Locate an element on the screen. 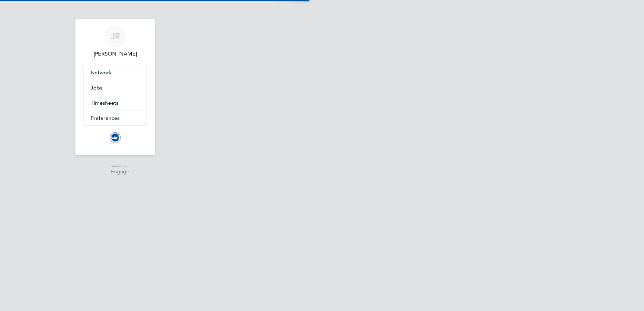 Image resolution: width=644 pixels, height=311 pixels. button: Network is located at coordinates (115, 72).